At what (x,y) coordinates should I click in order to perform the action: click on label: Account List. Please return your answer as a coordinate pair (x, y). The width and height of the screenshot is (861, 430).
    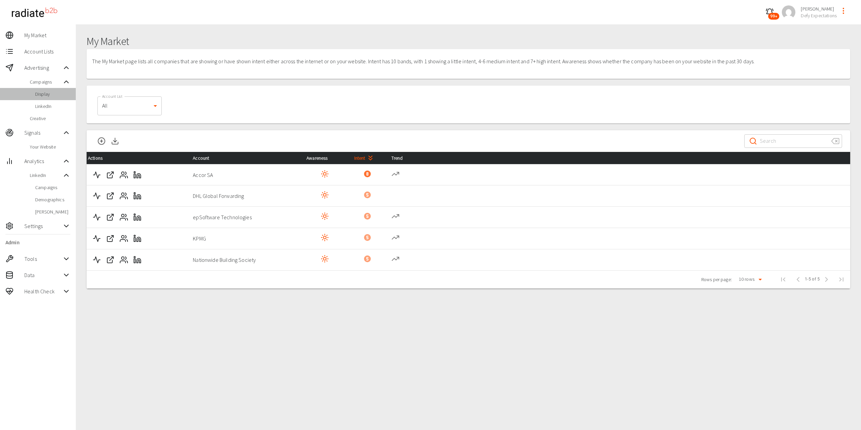
    Looking at the image, I should click on (112, 96).